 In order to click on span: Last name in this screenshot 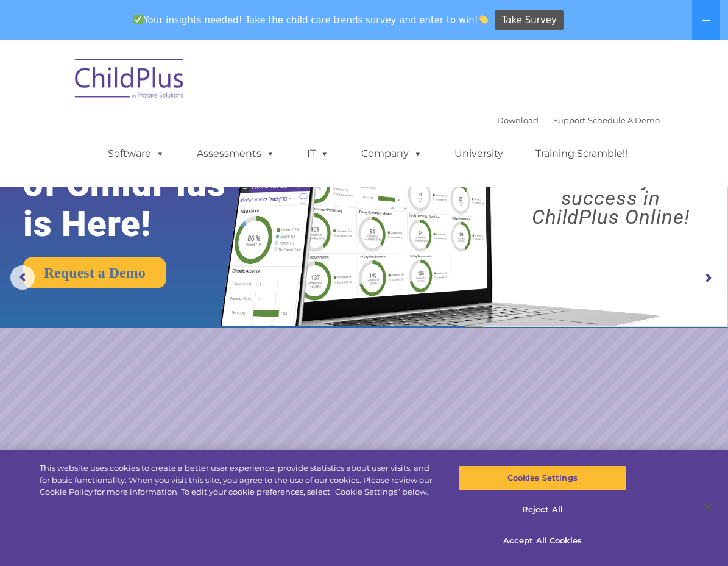, I will do `click(181, 85)`.